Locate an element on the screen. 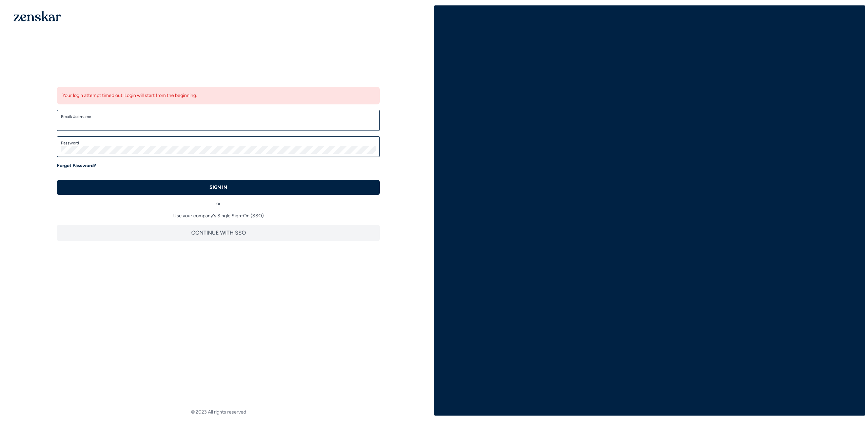 The height and width of the screenshot is (421, 868). div: or is located at coordinates (219, 201).